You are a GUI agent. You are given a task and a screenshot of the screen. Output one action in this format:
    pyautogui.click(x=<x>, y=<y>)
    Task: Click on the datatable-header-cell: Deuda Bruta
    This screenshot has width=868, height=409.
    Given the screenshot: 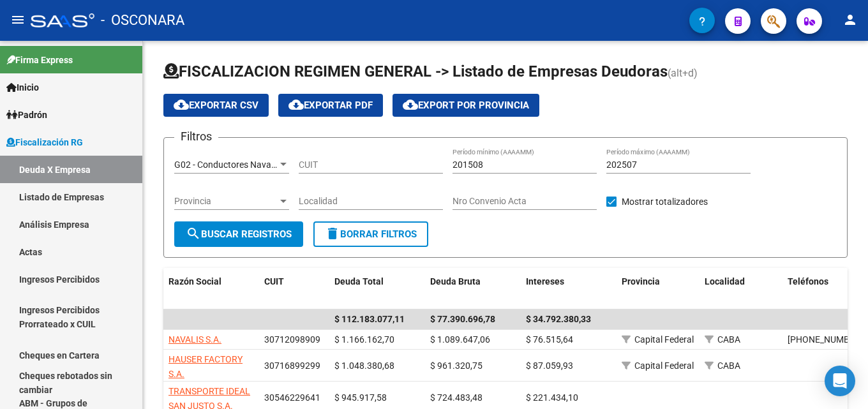 What is the action you would take?
    pyautogui.click(x=473, y=289)
    